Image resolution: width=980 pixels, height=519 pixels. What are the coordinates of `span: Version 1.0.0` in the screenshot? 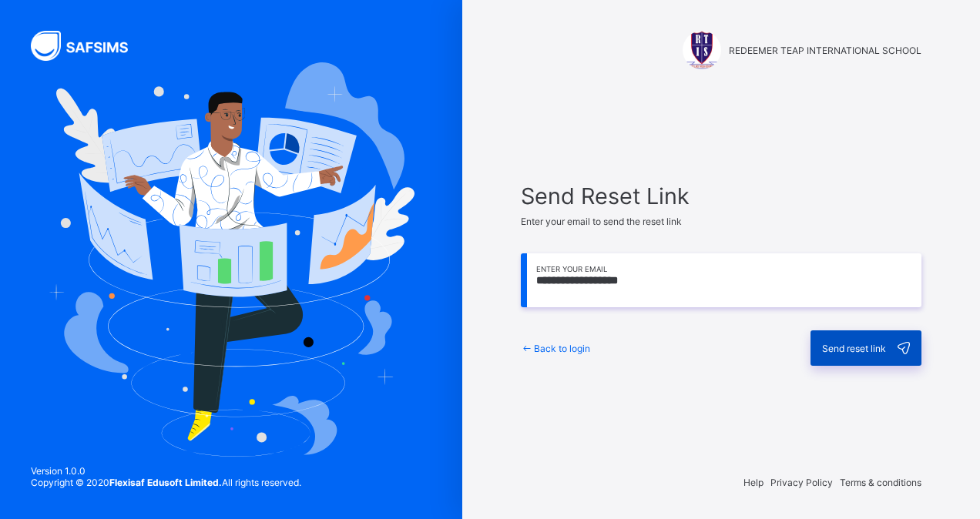 It's located at (166, 471).